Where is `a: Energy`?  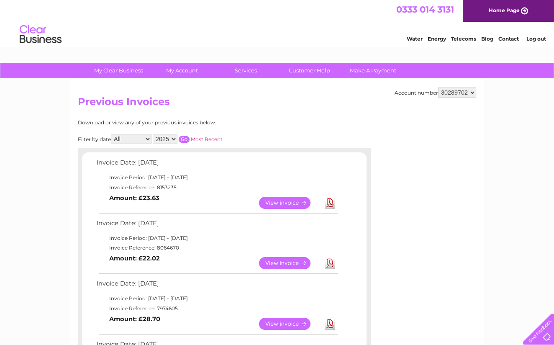 a: Energy is located at coordinates (437, 38).